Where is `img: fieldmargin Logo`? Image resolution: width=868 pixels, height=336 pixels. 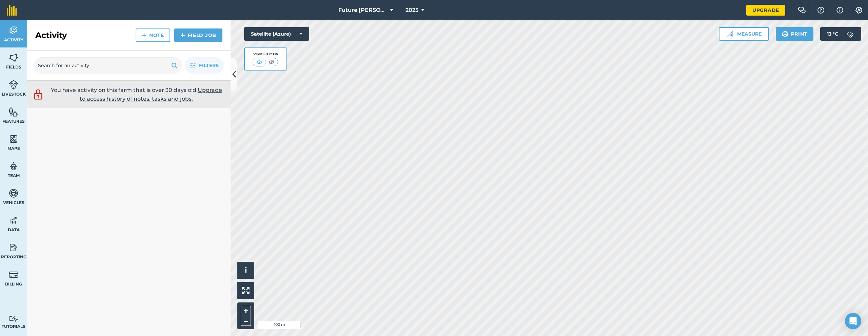 img: fieldmargin Logo is located at coordinates (12, 10).